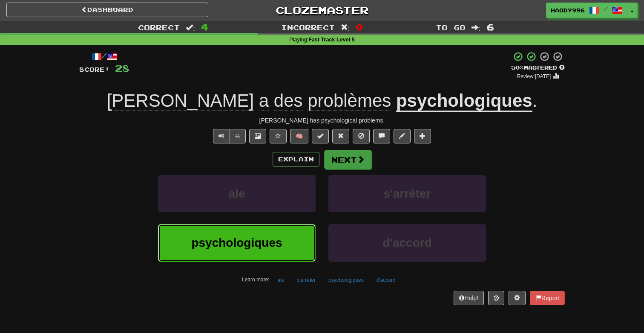 This screenshot has height=333, width=644. I want to click on span: ale, so click(237, 194).